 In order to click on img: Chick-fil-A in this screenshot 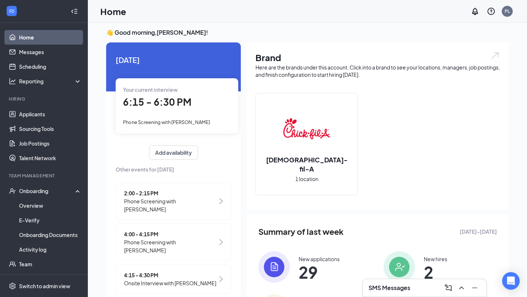, I will do `click(307, 129)`.